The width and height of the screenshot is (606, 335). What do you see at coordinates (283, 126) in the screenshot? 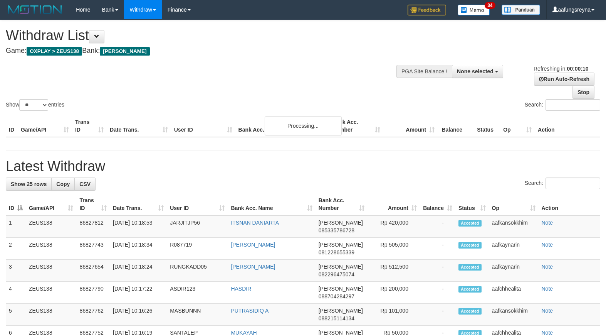
I see `th: Bank Acc. Name` at bounding box center [283, 126].